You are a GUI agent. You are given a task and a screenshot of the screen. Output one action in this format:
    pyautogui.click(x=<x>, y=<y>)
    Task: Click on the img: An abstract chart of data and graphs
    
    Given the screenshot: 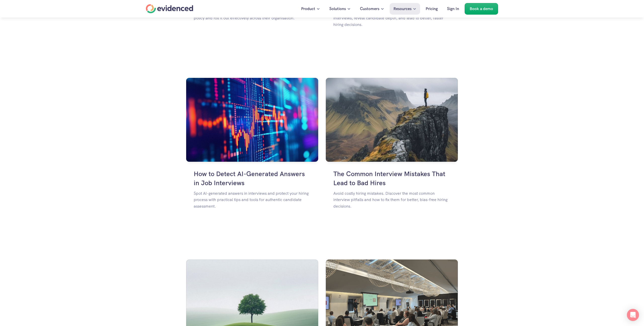 What is the action you would take?
    pyautogui.click(x=252, y=120)
    